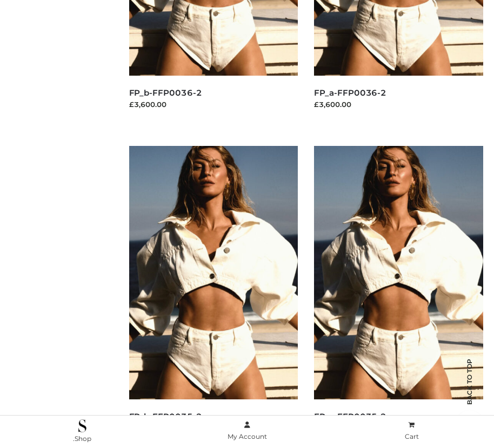 This screenshot has width=494, height=448. I want to click on span: Cart, so click(412, 436).